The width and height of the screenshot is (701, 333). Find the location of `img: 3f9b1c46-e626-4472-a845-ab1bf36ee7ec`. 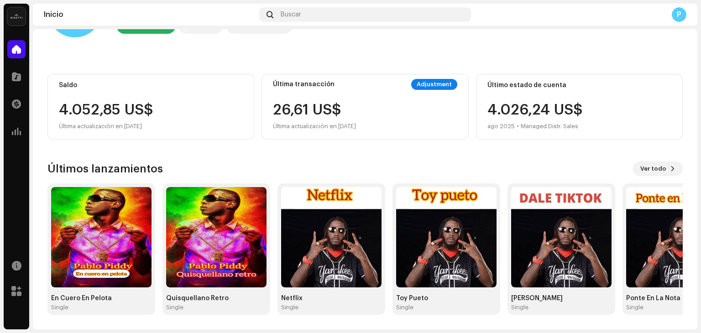

img: 3f9b1c46-e626-4472-a845-ab1bf36ee7ec is located at coordinates (216, 237).